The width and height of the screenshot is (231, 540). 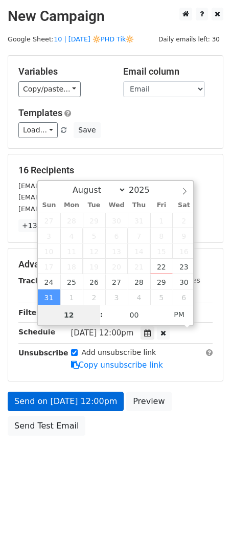 I want to click on a: +13 more, so click(x=40, y=226).